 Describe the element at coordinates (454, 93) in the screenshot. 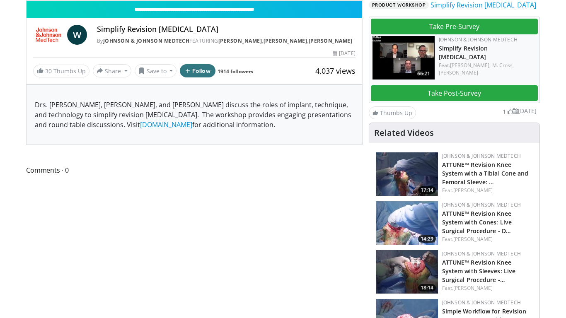

I see `a: Take Post-Survey` at that location.